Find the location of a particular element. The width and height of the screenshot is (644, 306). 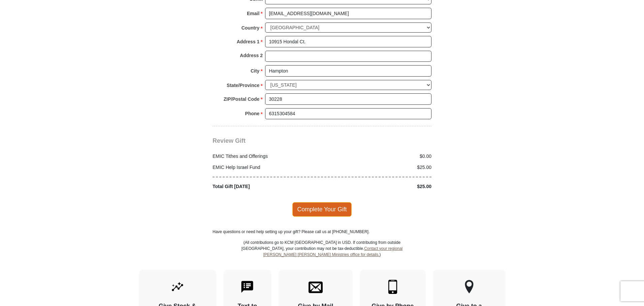

img: give-by-stock.svg is located at coordinates (177, 287).